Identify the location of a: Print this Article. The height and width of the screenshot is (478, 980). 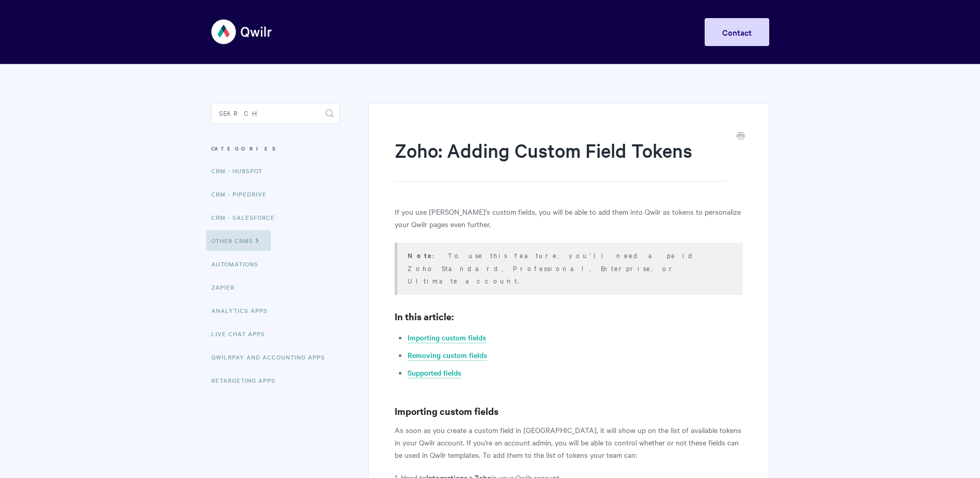
(741, 136).